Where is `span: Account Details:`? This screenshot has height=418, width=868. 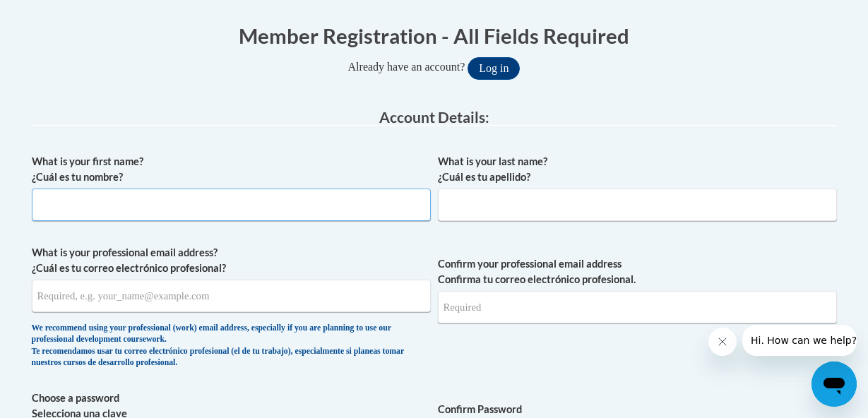
span: Account Details: is located at coordinates (434, 116).